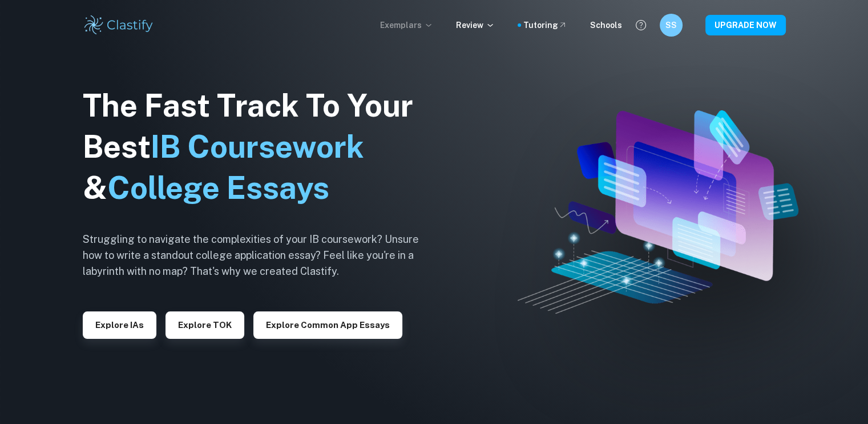 Image resolution: width=868 pixels, height=424 pixels. What do you see at coordinates (260, 255) in the screenshot?
I see `h6: Struggling to navigate the complexities of your IB coursework? Unsure how to write a standout col...` at bounding box center [260, 255].